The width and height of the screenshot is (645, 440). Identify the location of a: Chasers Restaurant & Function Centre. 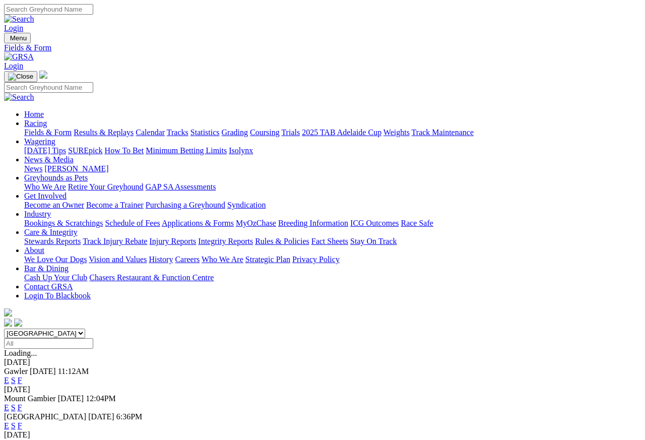
(151, 277).